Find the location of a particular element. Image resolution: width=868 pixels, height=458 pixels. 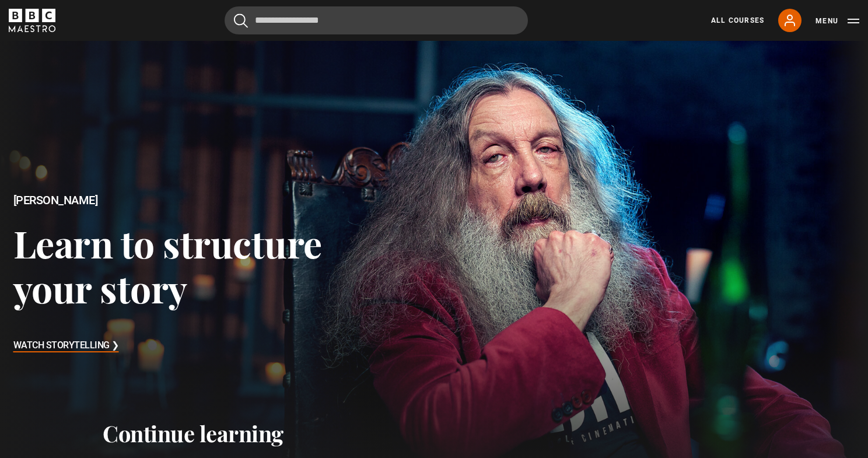

h3: Watch Storytelling ❯ is located at coordinates (66, 346).